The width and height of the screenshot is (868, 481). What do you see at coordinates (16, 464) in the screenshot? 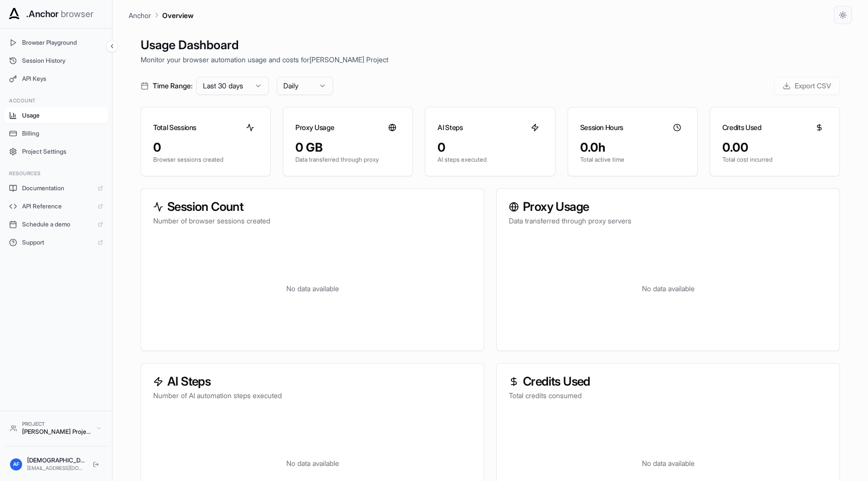
I see `span: AF` at bounding box center [16, 464].